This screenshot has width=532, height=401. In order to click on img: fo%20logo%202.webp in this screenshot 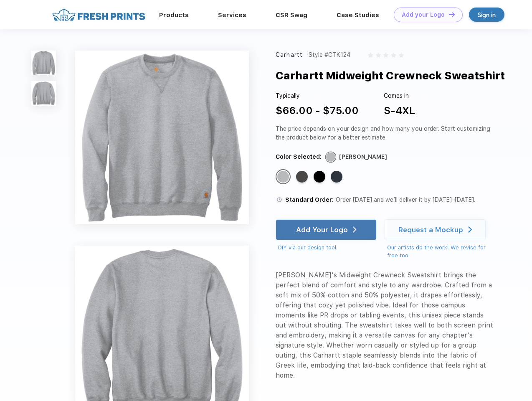, I will do `click(99, 14)`.